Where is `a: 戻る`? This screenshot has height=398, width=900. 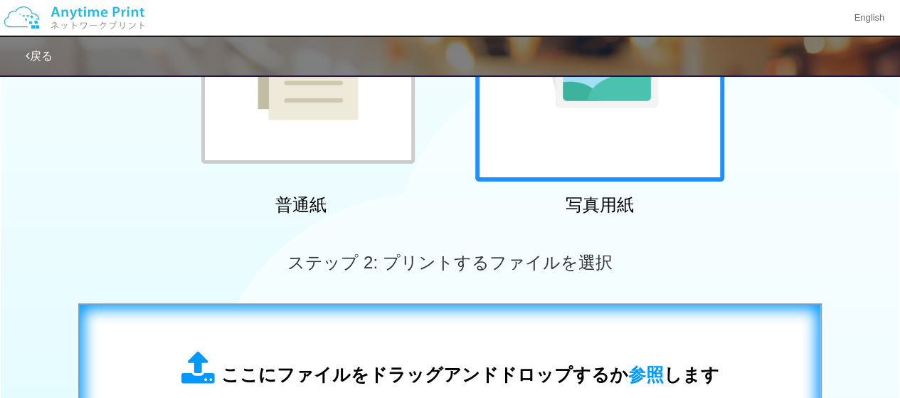
a: 戻る is located at coordinates (39, 56).